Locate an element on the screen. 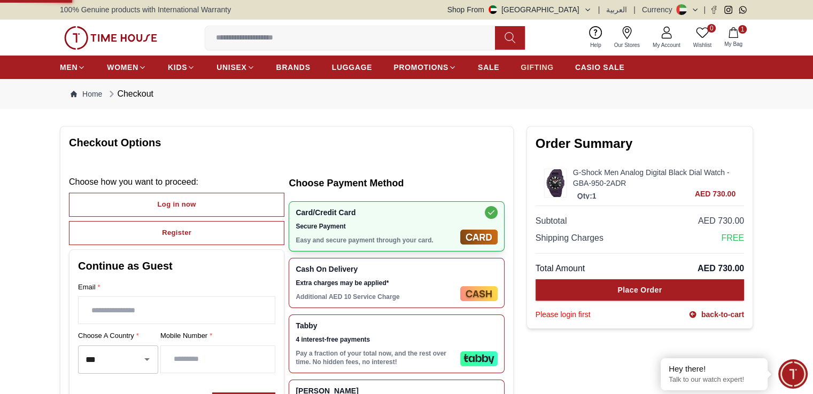  a: Help is located at coordinates (595, 37).